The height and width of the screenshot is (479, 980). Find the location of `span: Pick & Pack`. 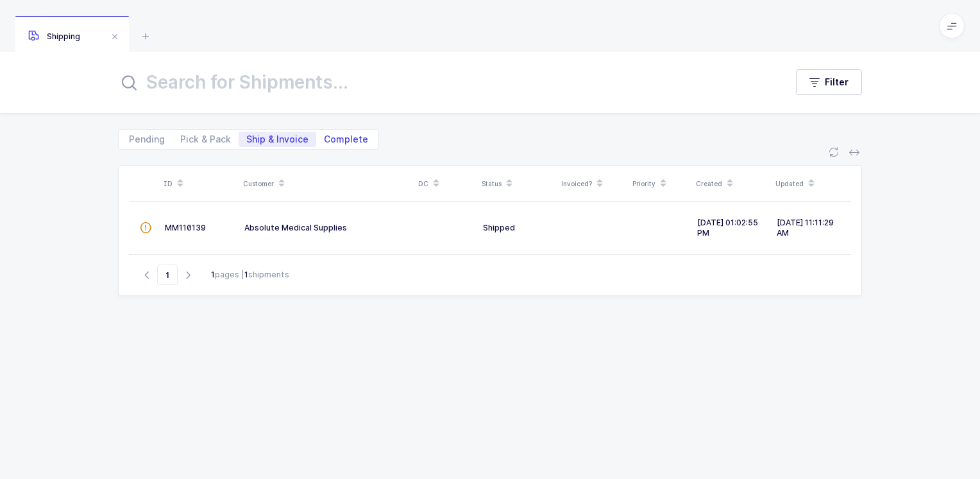

span: Pick & Pack is located at coordinates (206, 140).